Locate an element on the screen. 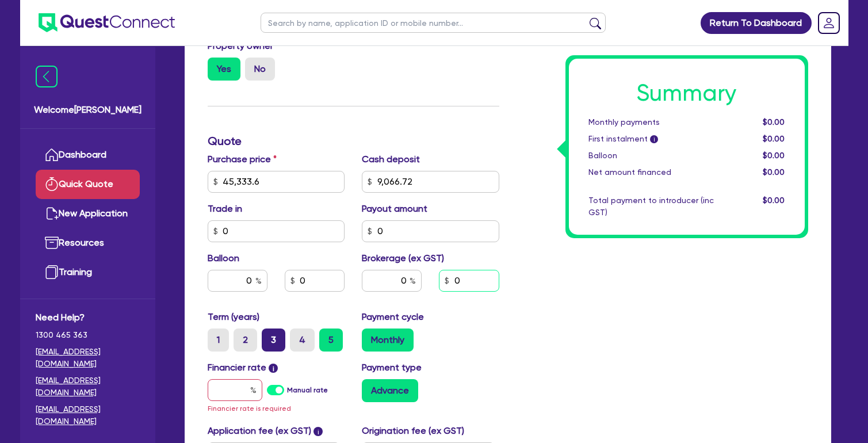  img: new-application is located at coordinates (52, 213).